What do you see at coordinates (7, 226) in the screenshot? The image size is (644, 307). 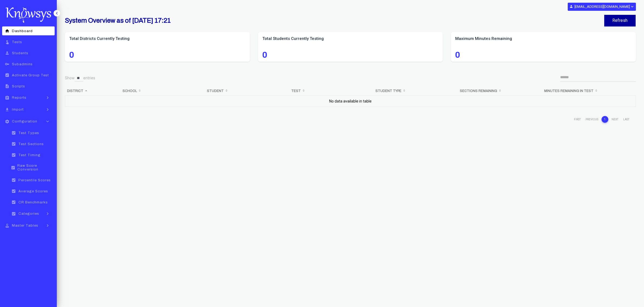 I see `i: approval` at bounding box center [7, 226].